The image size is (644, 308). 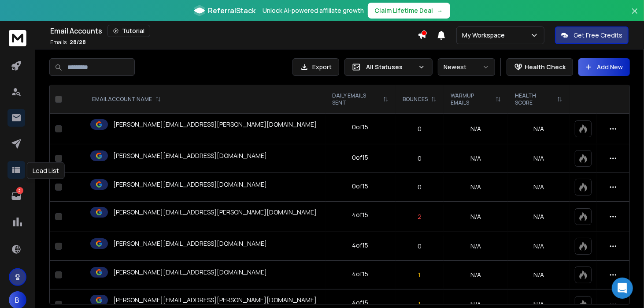 I want to click on p: My Workspace, so click(x=485, y=35).